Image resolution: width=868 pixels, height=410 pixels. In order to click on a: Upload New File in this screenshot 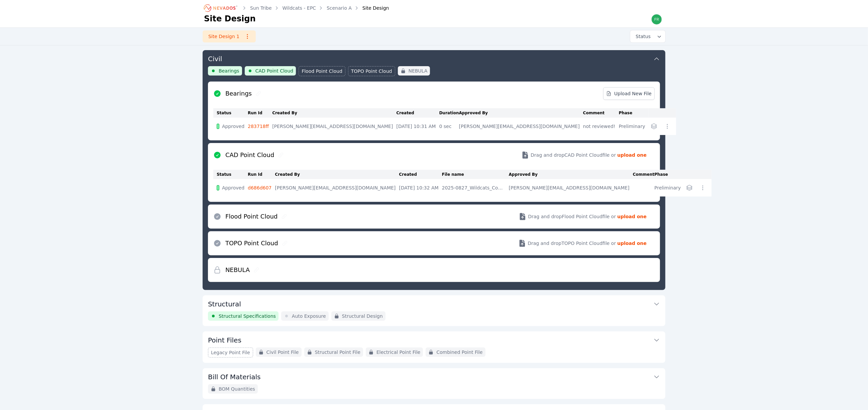, I will do `click(628, 93)`.